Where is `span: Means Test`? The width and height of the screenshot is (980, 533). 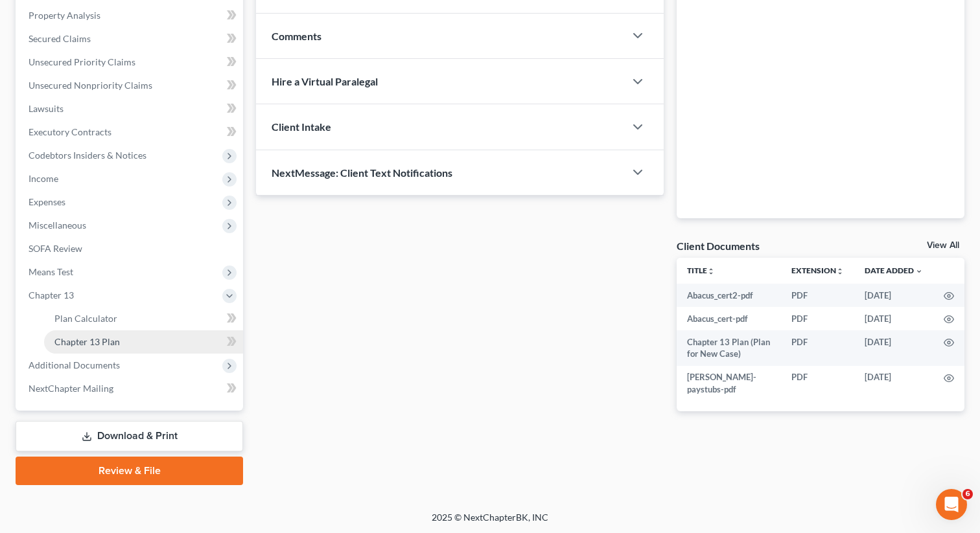
span: Means Test is located at coordinates (51, 272).